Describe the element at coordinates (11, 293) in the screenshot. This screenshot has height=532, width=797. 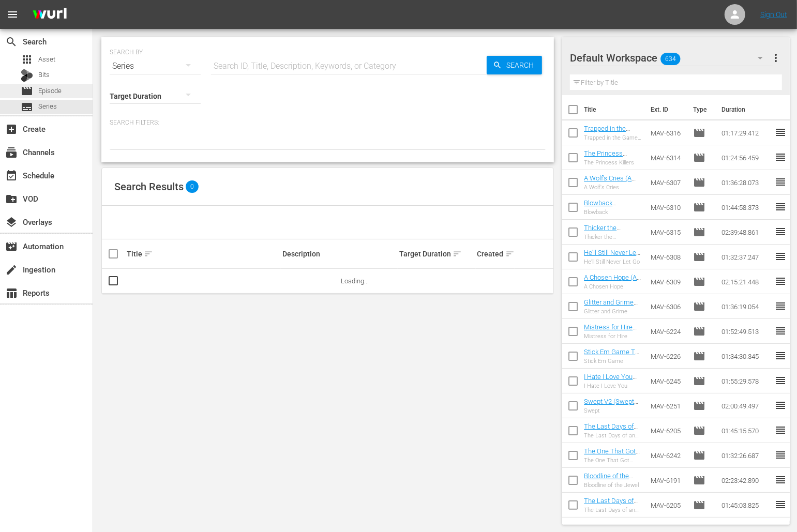
I see `span: Reports` at that location.